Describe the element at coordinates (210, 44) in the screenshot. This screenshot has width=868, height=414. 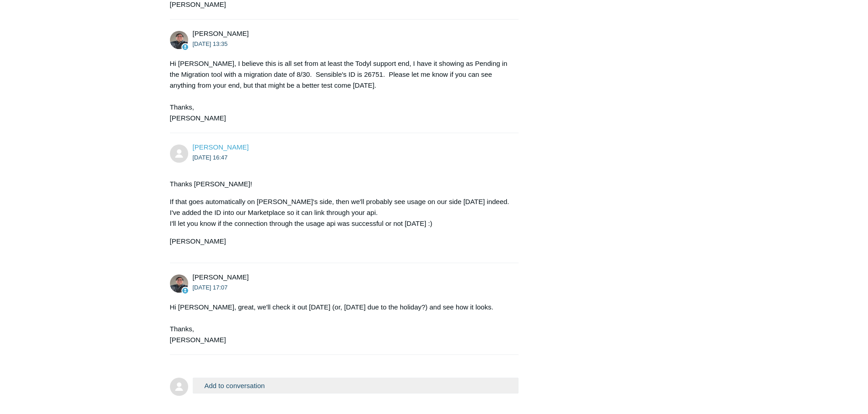
I see `time: 2025-08-28T13:35:12Z` at that location.